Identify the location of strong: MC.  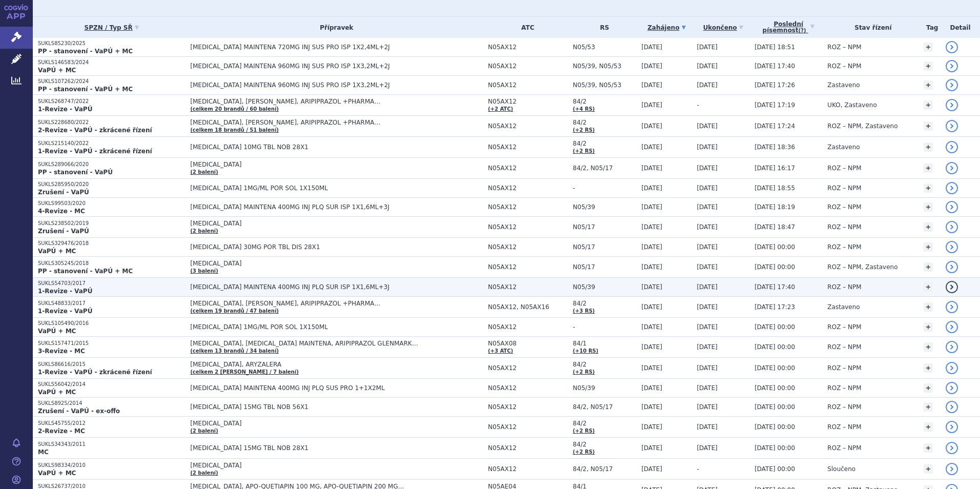
(43, 452).